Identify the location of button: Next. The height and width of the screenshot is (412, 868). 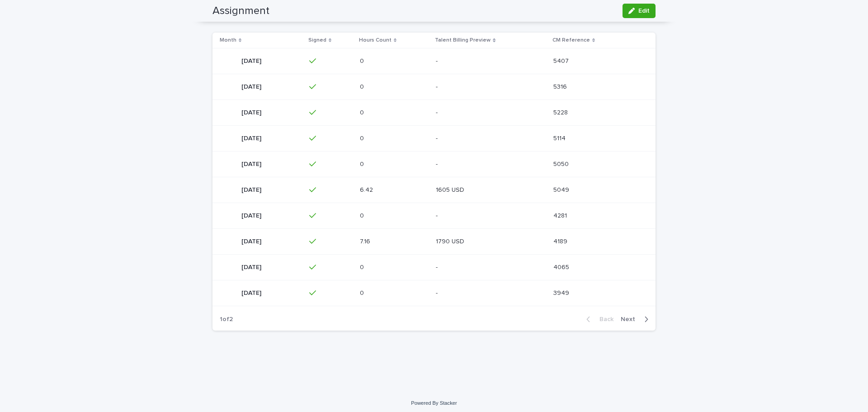
(636, 319).